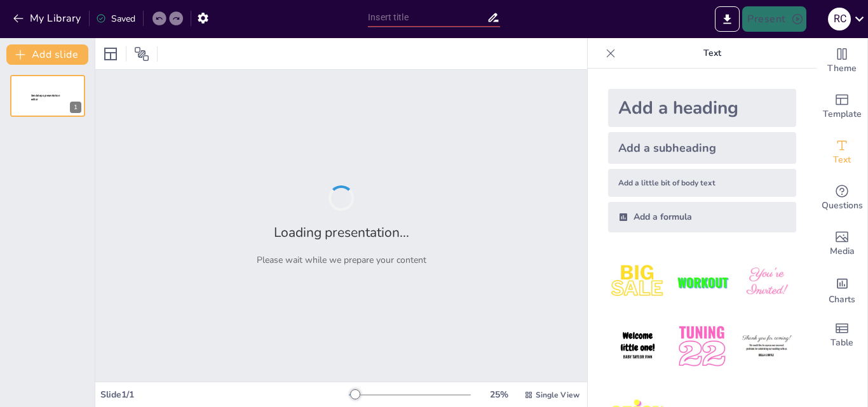 The height and width of the screenshot is (407, 868). I want to click on span: Sendsteps presentation editor, so click(45, 97).